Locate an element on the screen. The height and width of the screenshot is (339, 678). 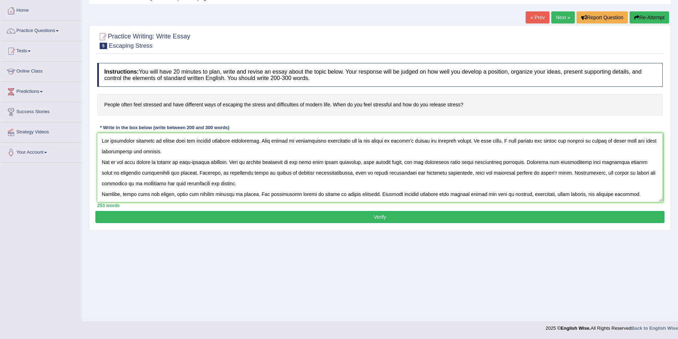
button: Verify is located at coordinates (380, 217).